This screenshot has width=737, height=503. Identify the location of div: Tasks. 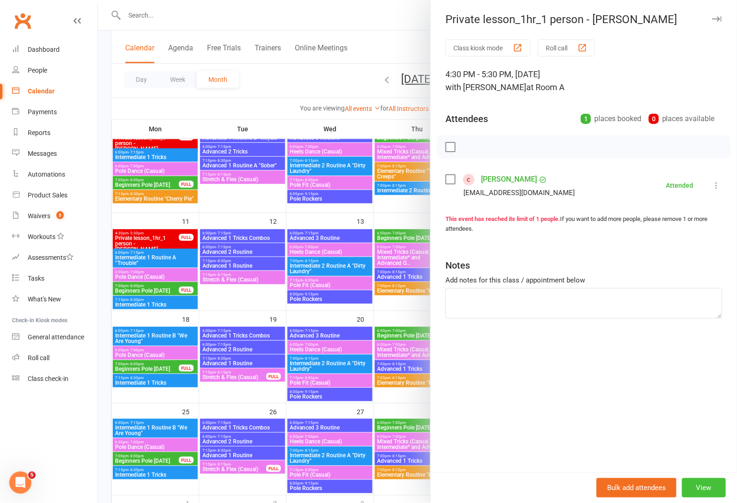
(36, 278).